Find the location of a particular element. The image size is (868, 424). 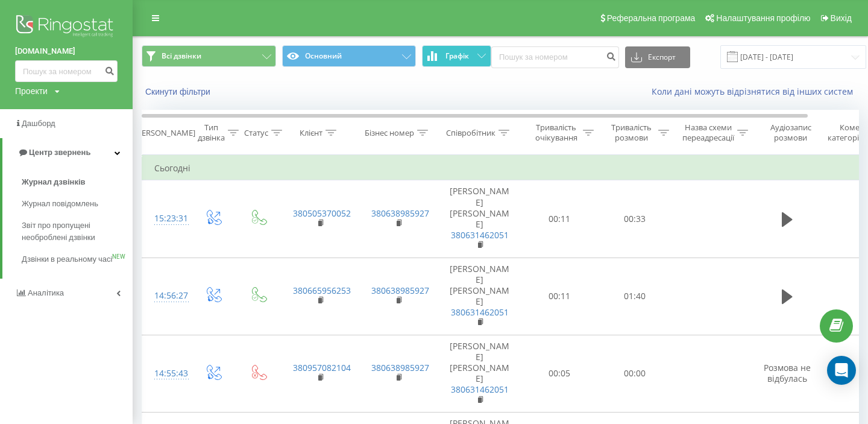

div: 14:55:43 is located at coordinates (167, 374).